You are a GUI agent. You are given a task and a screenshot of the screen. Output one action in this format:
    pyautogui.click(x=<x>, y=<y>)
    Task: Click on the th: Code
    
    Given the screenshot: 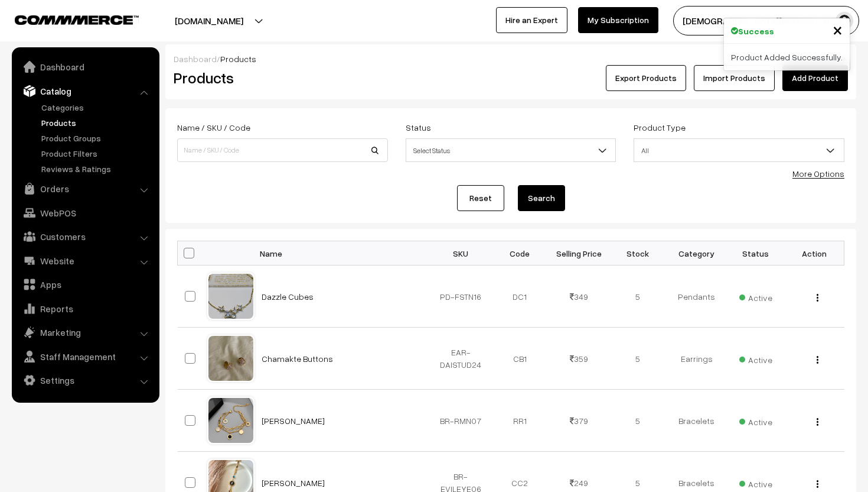 What is the action you would take?
    pyautogui.click(x=520, y=253)
    